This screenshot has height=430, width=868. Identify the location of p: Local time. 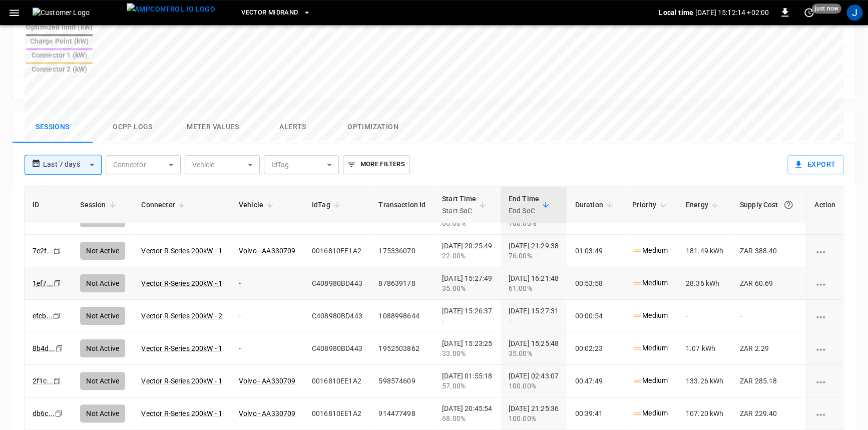
(676, 13).